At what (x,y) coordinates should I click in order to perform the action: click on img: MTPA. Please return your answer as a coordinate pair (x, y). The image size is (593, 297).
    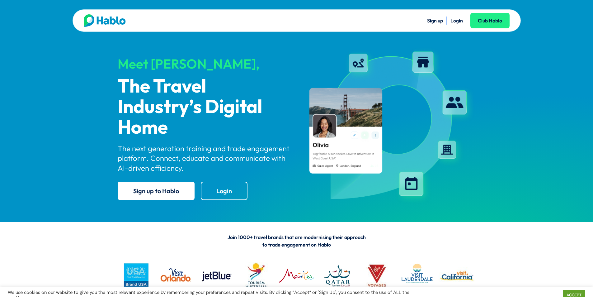
    Looking at the image, I should click on (296, 275).